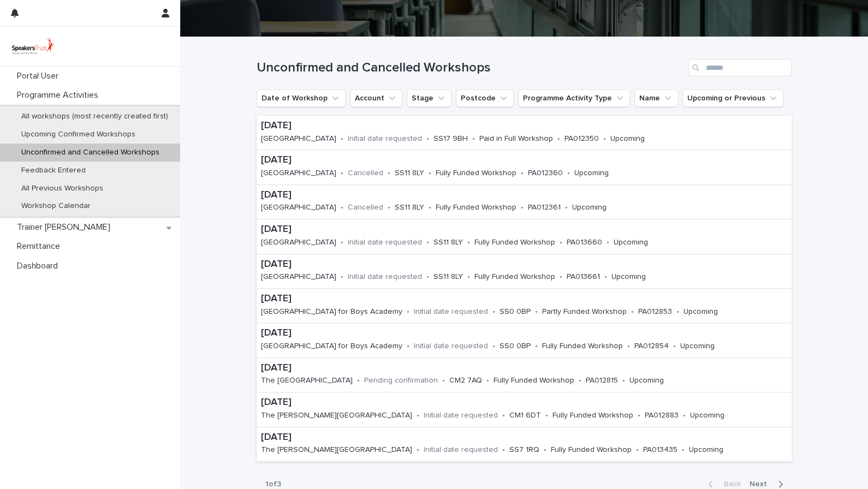 The height and width of the screenshot is (489, 868). What do you see at coordinates (651, 346) in the screenshot?
I see `p: PA012854` at bounding box center [651, 346].